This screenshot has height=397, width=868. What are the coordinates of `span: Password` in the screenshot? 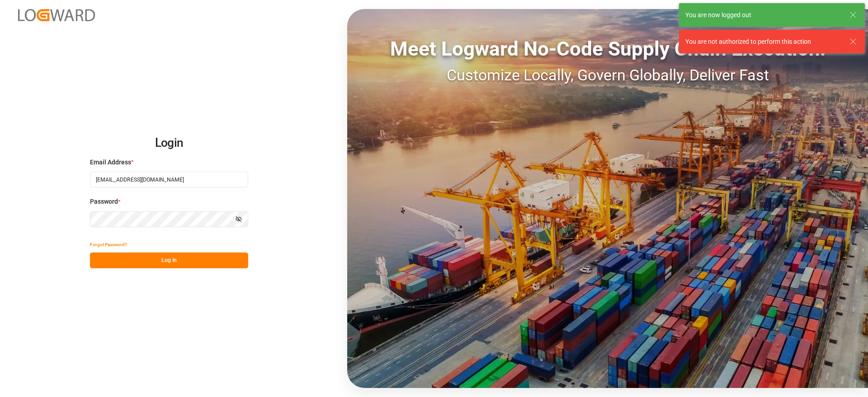 It's located at (104, 201).